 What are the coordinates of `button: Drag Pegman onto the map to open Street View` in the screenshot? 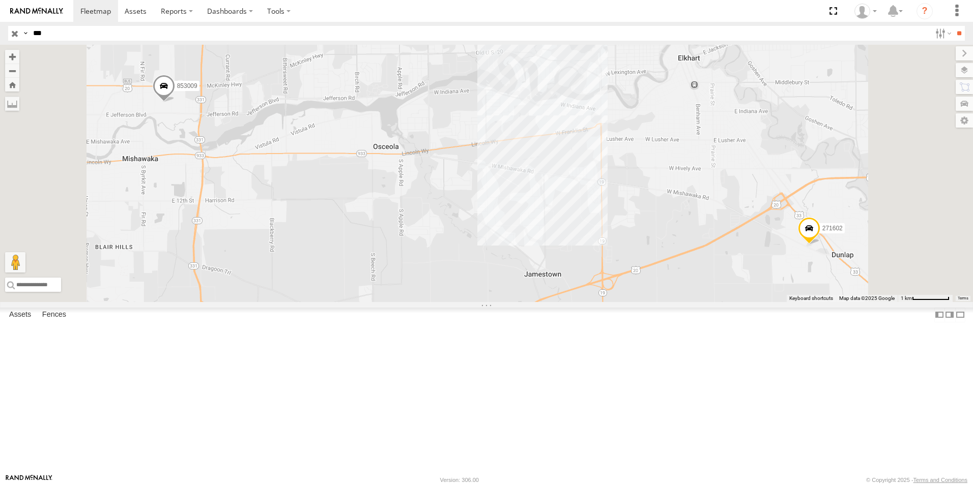 It's located at (15, 263).